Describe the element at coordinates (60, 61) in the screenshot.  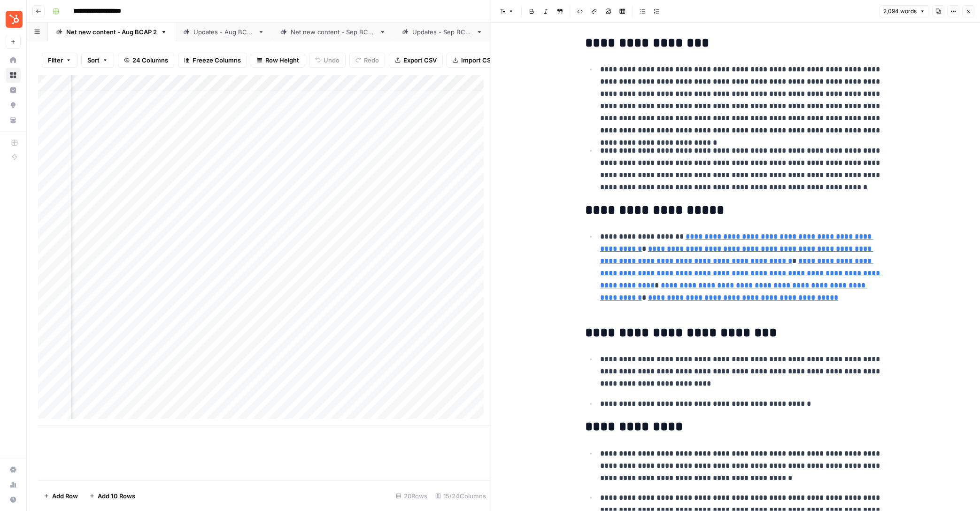
I see `button: Filter` at that location.